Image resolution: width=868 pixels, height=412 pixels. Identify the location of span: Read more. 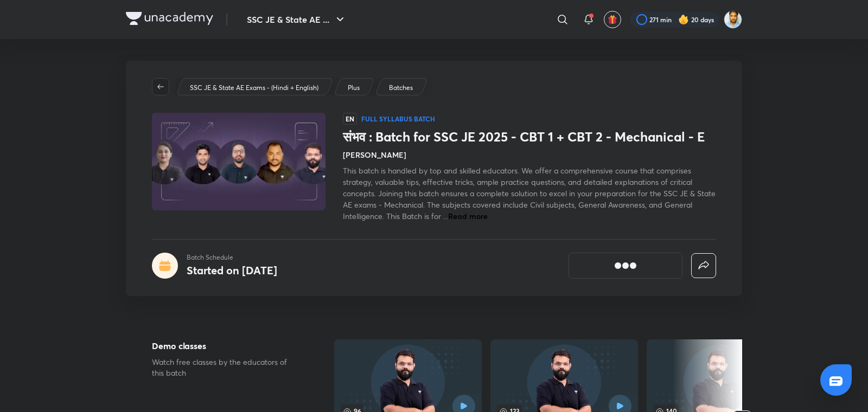
(468, 216).